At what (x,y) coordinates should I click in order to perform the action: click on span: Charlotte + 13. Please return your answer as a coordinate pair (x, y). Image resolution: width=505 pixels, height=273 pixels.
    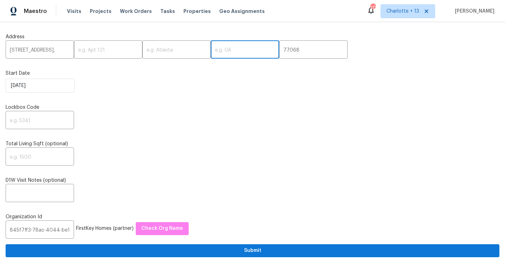
    Looking at the image, I should click on (403, 11).